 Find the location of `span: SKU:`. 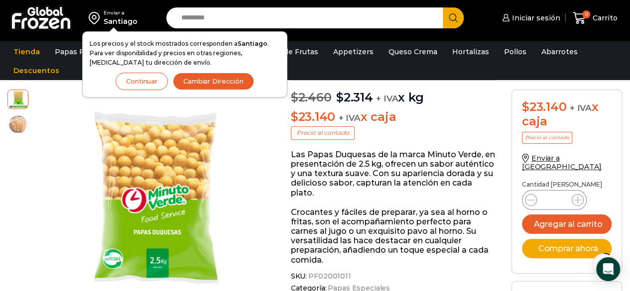

span: SKU: is located at coordinates (393, 276).